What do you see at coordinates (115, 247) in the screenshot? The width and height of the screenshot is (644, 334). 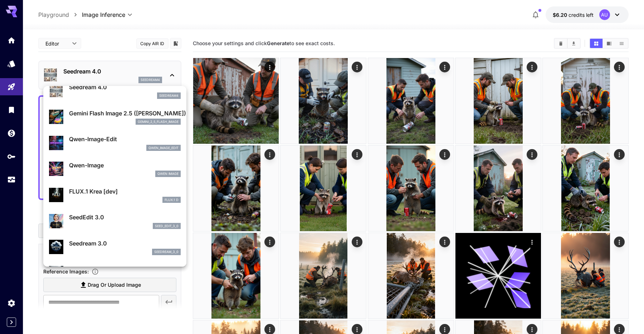 I see `div: Seedream 3.0seedream_3_0` at bounding box center [115, 247].